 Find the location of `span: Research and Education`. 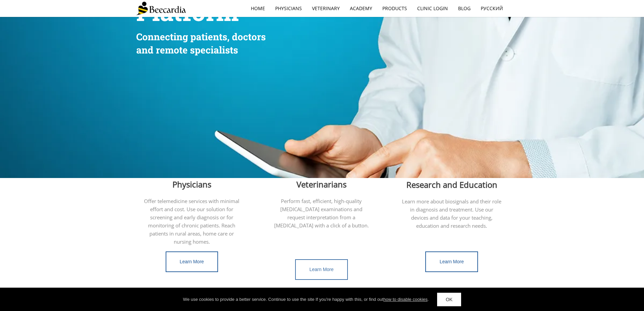

span: Research and Education is located at coordinates (452, 184).